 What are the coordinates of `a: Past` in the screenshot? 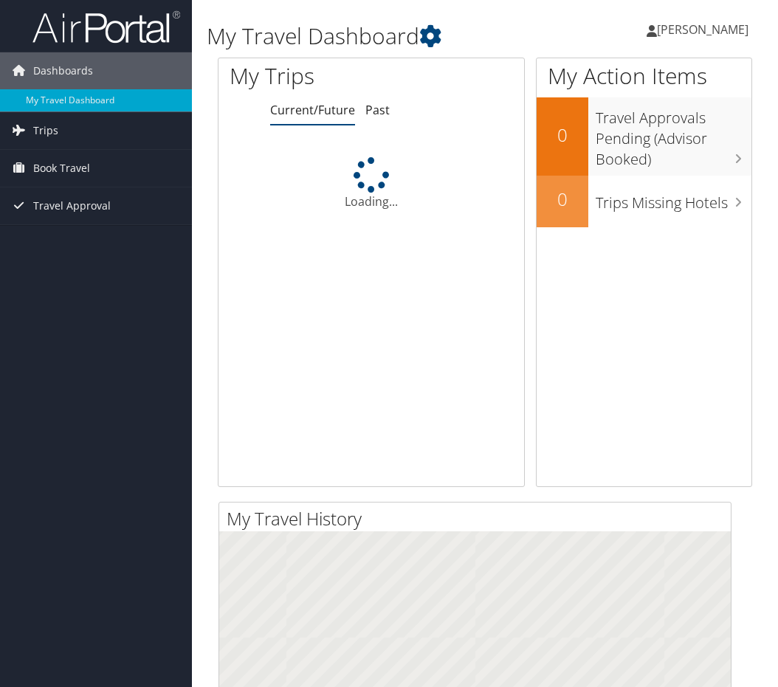 It's located at (377, 110).